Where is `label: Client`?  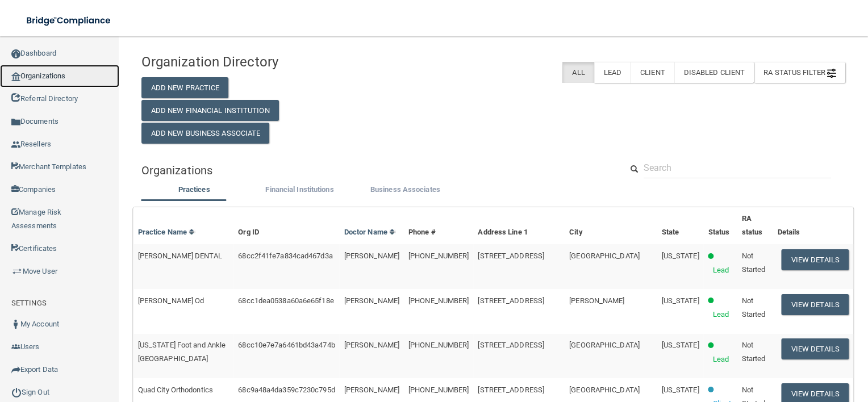
label: Client is located at coordinates (652, 72).